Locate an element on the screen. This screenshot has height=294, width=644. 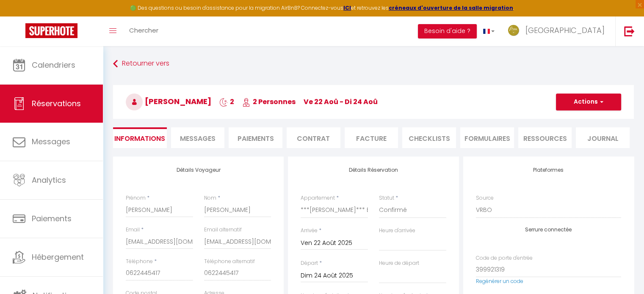
button: Actions is located at coordinates (588, 102).